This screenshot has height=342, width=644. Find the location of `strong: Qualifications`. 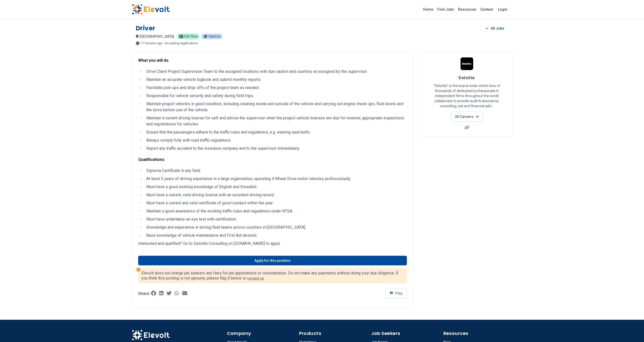

strong: Qualifications is located at coordinates (151, 159).